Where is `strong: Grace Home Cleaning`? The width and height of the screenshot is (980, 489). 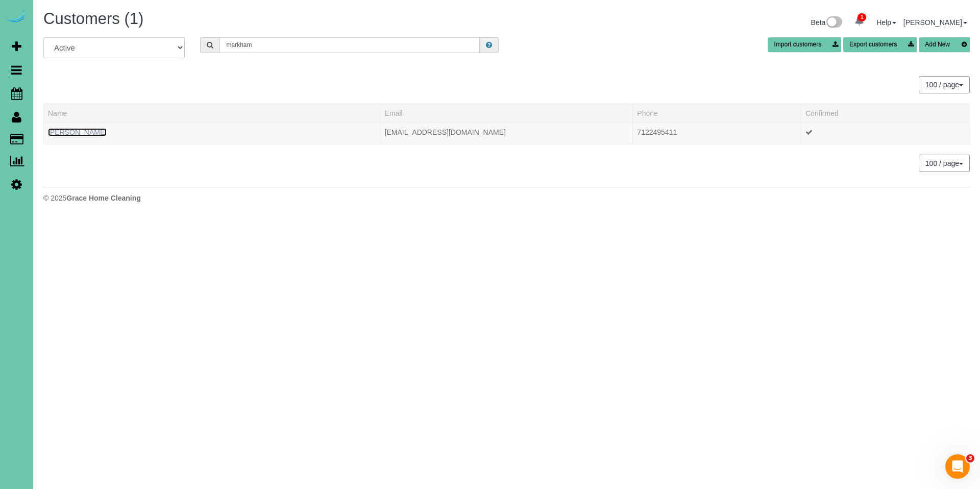 strong: Grace Home Cleaning is located at coordinates (103, 198).